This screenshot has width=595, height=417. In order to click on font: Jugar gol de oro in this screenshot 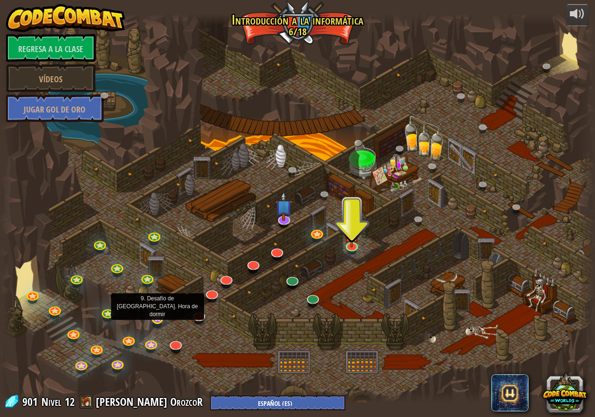, I will do `click(54, 109)`.